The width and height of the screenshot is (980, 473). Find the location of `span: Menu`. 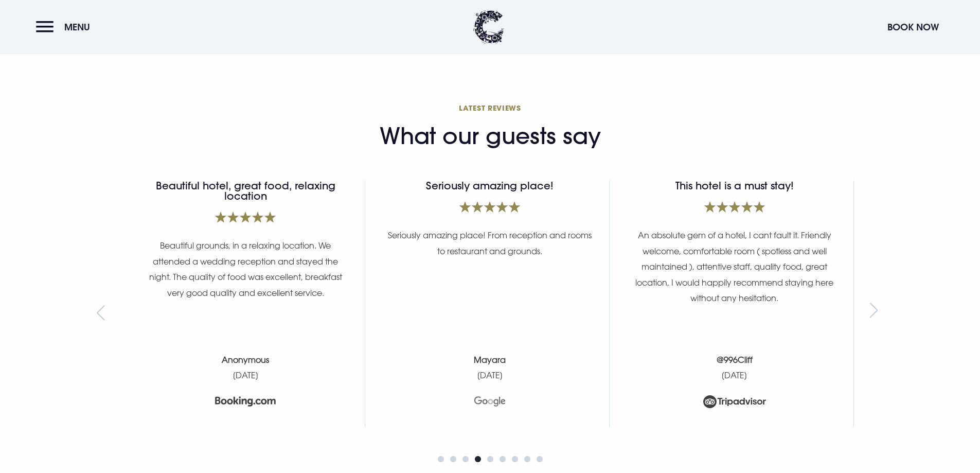

span: Menu is located at coordinates (77, 26).